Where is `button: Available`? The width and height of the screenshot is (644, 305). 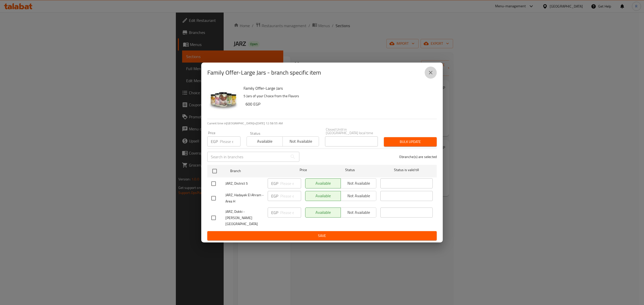
button: Available is located at coordinates (265, 141).